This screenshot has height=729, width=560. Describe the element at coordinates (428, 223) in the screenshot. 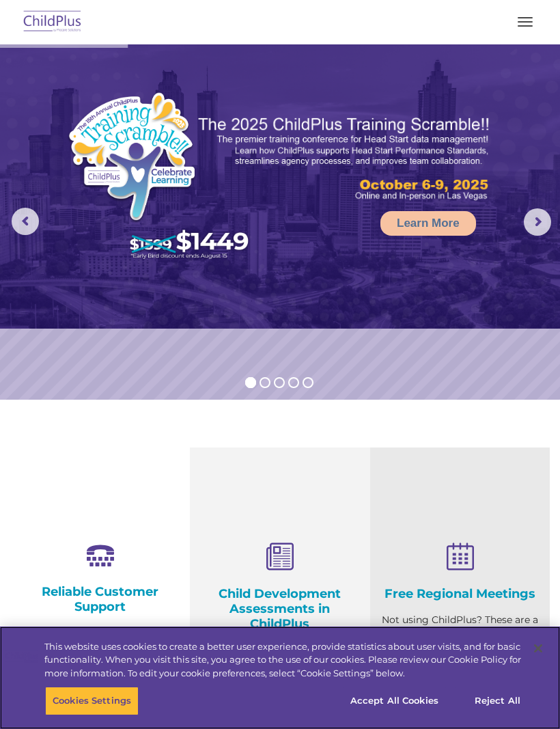

I see `a: Learn More` at that location.